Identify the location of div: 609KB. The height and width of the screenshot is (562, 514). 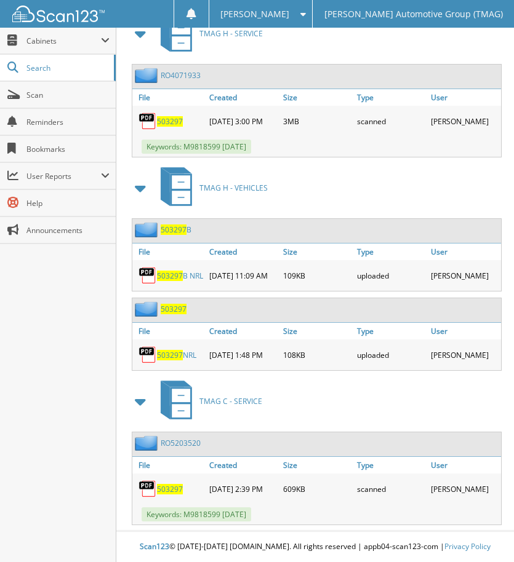
(317, 489).